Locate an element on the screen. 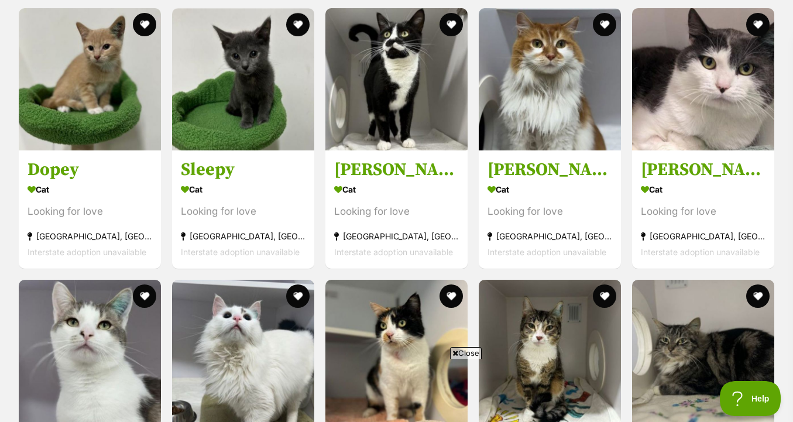  img: Sleepy is located at coordinates (243, 79).